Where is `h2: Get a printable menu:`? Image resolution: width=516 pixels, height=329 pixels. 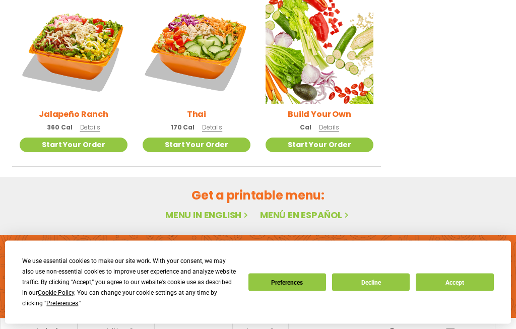 h2: Get a printable menu: is located at coordinates (258, 196).